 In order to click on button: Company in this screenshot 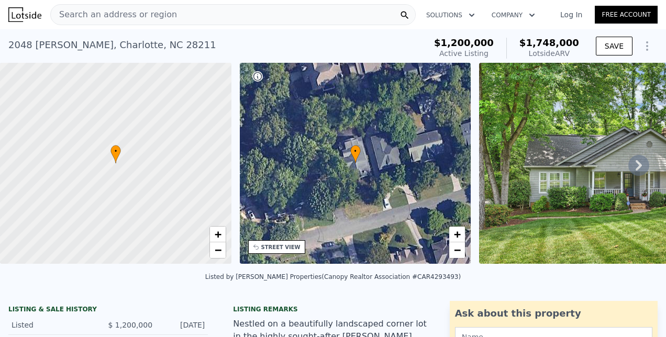, I will do `click(513, 15)`.